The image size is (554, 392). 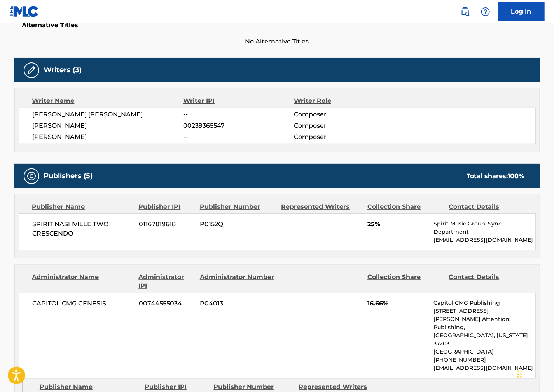 What do you see at coordinates (484, 228) in the screenshot?
I see `p: Spirit Music Group, Sync Department` at bounding box center [484, 228].